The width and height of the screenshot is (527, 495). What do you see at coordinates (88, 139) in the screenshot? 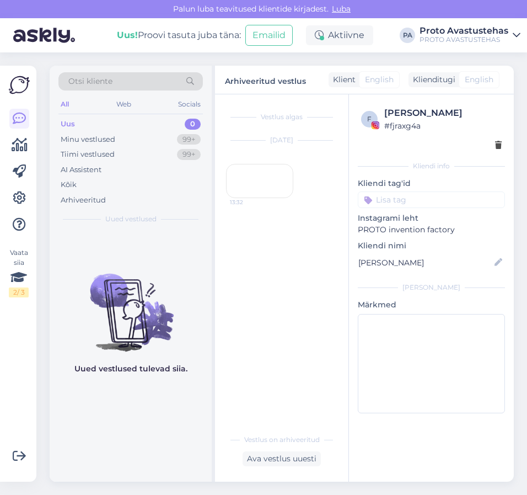
I see `div: Minu vestlused` at bounding box center [88, 139].